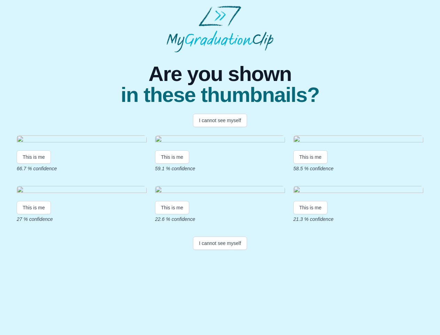 The width and height of the screenshot is (440, 335). I want to click on p: 21.3 % confidence, so click(358, 219).